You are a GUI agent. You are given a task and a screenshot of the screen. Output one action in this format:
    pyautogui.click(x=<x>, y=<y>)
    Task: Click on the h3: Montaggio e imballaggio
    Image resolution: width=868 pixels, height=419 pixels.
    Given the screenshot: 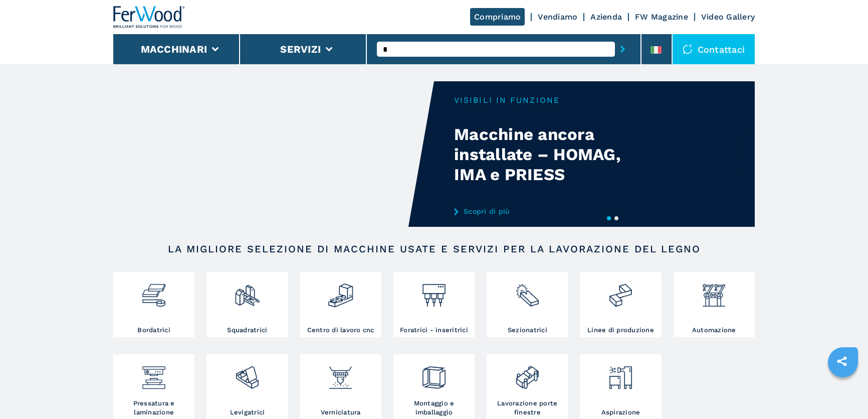 What is the action you would take?
    pyautogui.click(x=434, y=408)
    